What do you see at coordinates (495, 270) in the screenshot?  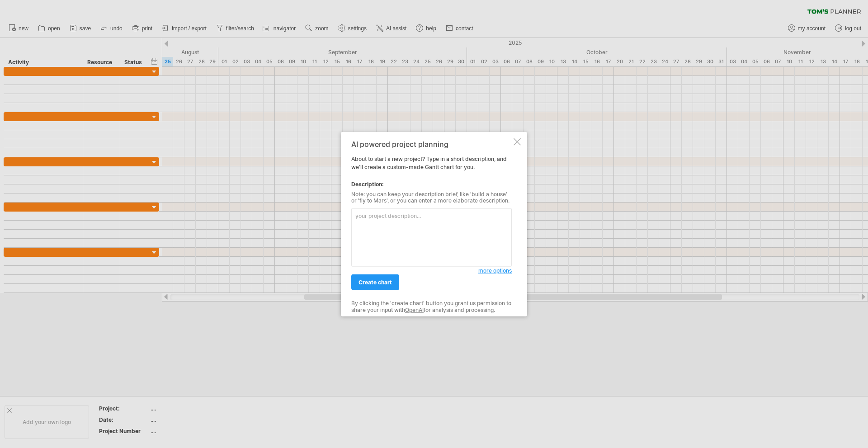 I see `span: more options` at bounding box center [495, 270].